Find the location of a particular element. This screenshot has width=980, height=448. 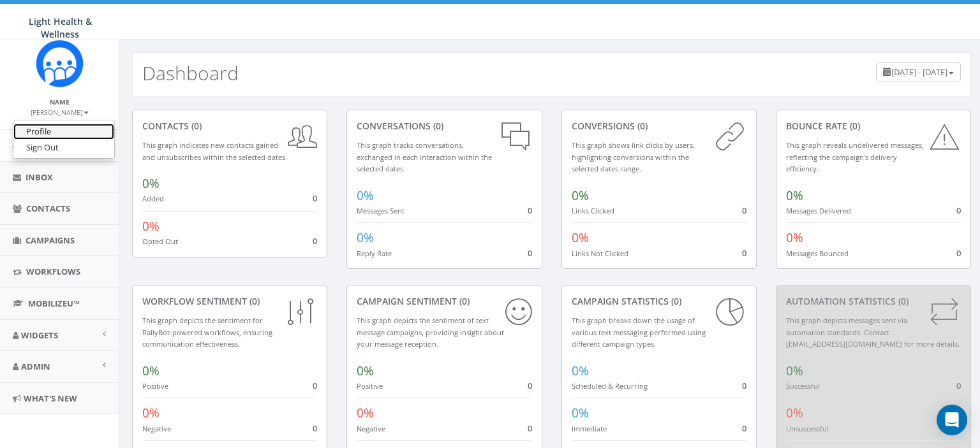

small: Links Not Clicked is located at coordinates (600, 253).